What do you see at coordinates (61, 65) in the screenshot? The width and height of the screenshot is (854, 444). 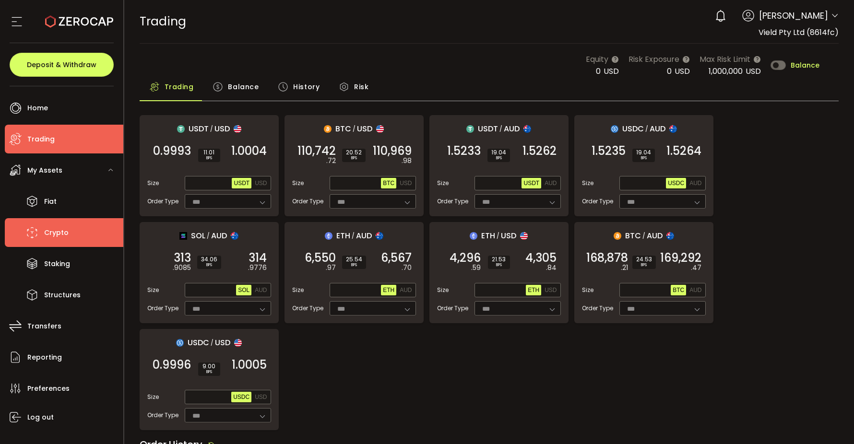 I see `button: Deposit & Withdraw` at bounding box center [61, 65].